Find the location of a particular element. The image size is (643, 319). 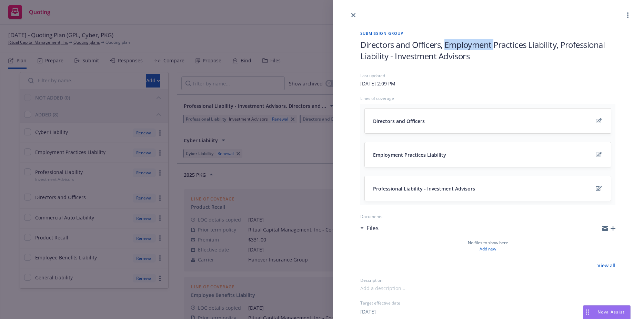

div: Last updated is located at coordinates (488, 75).